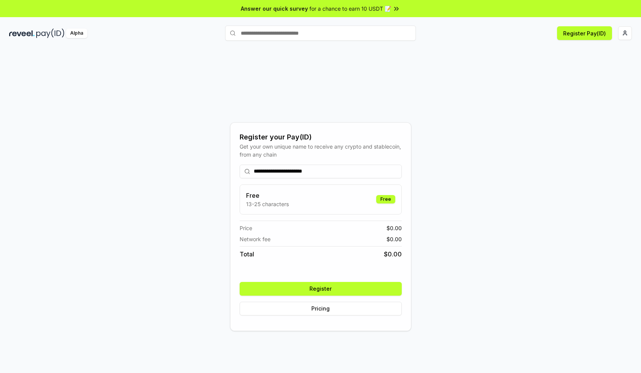 Image resolution: width=641 pixels, height=373 pixels. Describe the element at coordinates (584, 33) in the screenshot. I see `button: Register Pay(ID)` at that location.